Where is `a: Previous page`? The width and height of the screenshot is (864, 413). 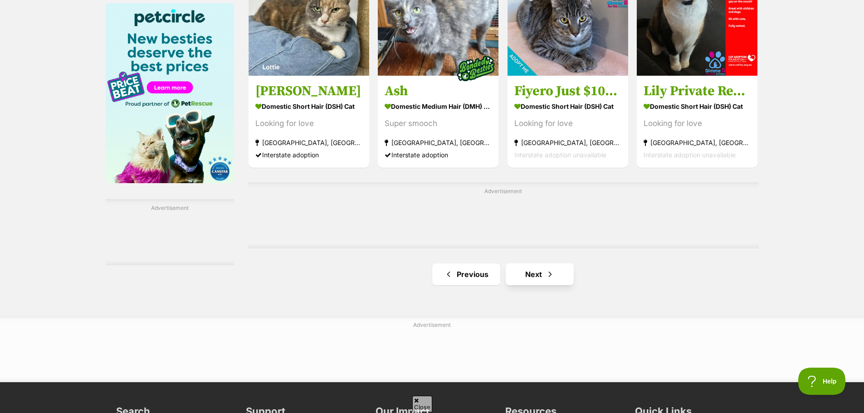
a: Previous page is located at coordinates (466, 274).